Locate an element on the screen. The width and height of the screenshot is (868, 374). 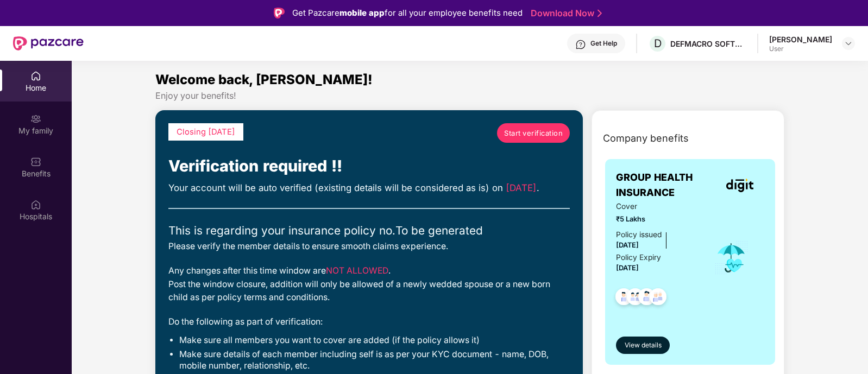
strong: mobile app is located at coordinates (362, 12).